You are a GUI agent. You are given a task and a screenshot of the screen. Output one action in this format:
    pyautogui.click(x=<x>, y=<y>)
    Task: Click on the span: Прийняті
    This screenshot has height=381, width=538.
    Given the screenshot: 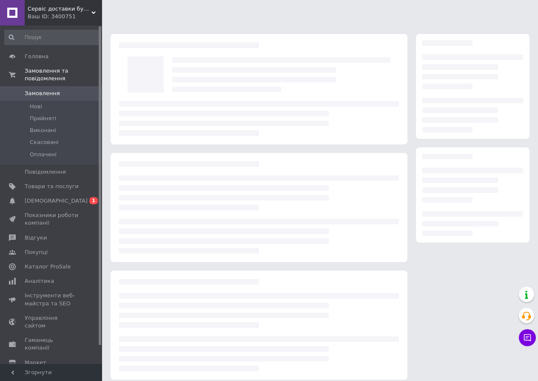 What is the action you would take?
    pyautogui.click(x=43, y=119)
    